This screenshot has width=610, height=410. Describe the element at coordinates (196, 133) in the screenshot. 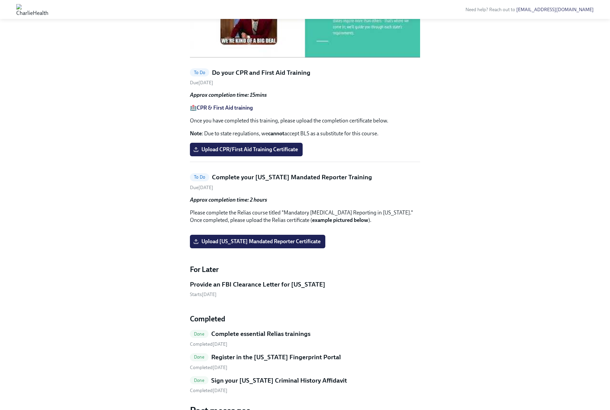

I see `strong: Note` at that location.